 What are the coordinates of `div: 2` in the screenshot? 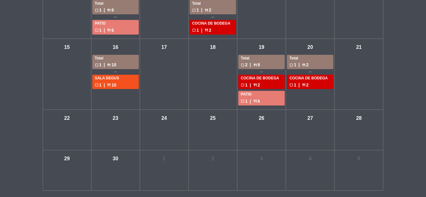 It's located at (212, 159).